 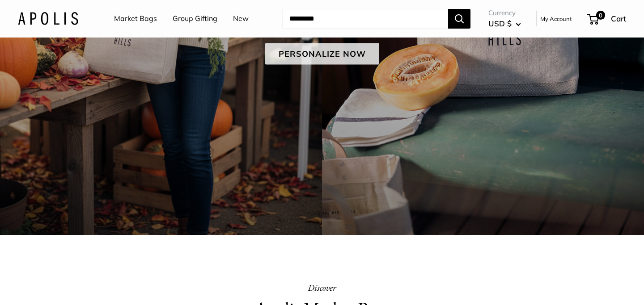 What do you see at coordinates (322, 53) in the screenshot?
I see `a: Personalize Now` at bounding box center [322, 53].